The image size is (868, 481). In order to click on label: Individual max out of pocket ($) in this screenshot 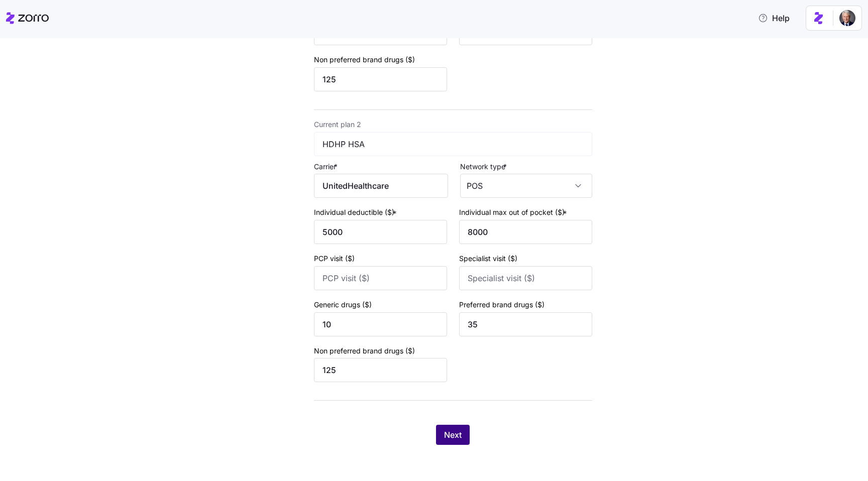, I will do `click(514, 212)`.